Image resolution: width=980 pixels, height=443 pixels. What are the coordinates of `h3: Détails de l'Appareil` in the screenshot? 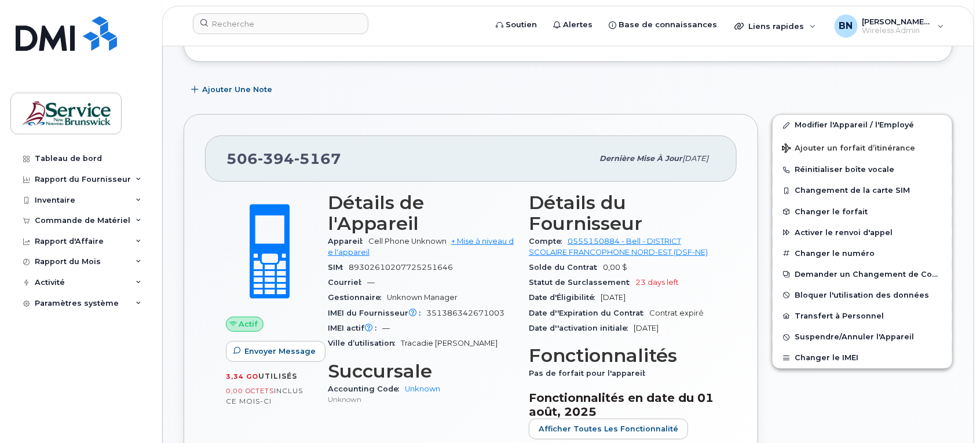 It's located at (421, 213).